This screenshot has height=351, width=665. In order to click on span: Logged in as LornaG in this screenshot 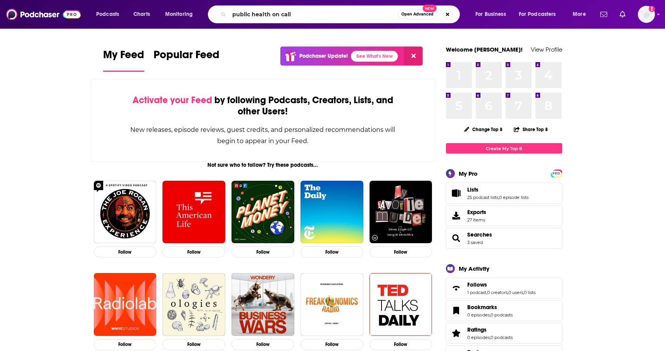, I will do `click(646, 14)`.